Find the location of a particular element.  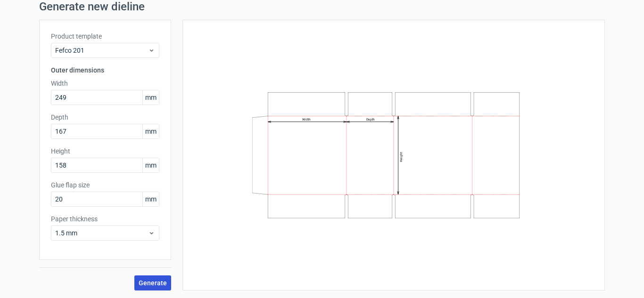

label: Paper thickness is located at coordinates (105, 219).